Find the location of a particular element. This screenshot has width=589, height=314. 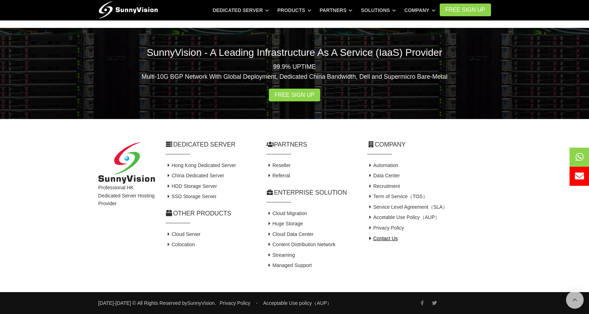

a: Automation is located at coordinates (383, 165).